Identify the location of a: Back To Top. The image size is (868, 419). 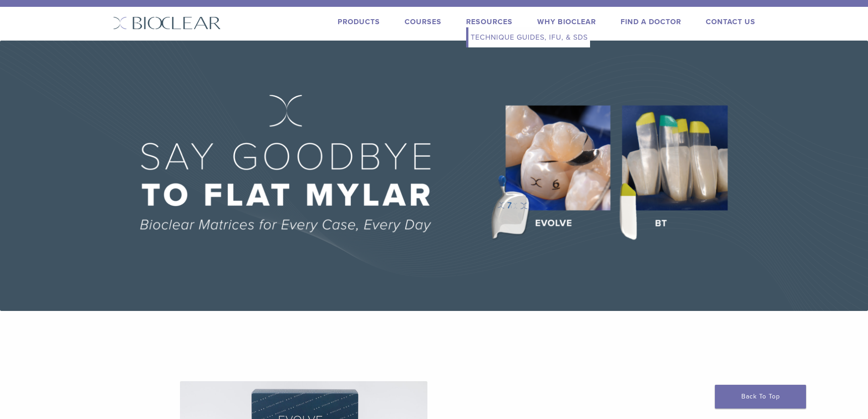
(760, 396).